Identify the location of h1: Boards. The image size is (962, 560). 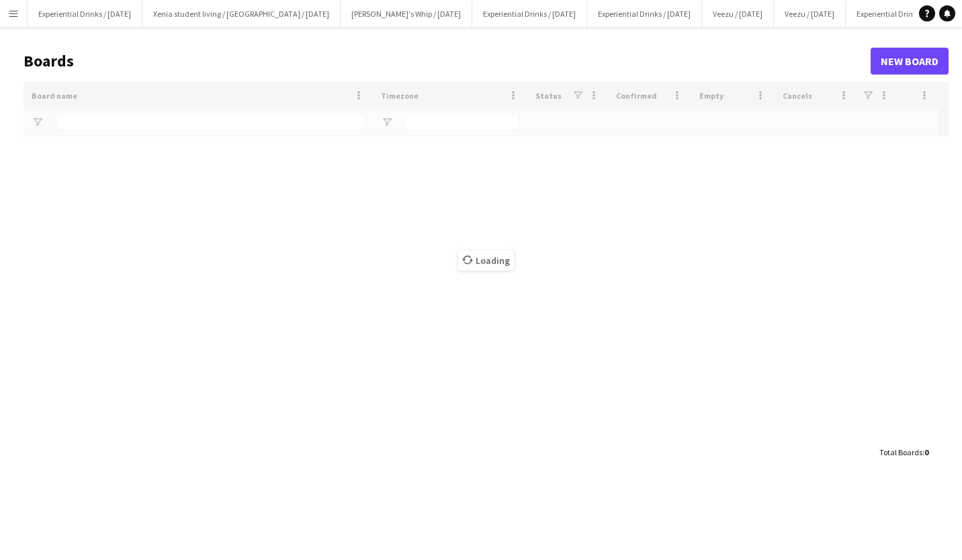
(447, 61).